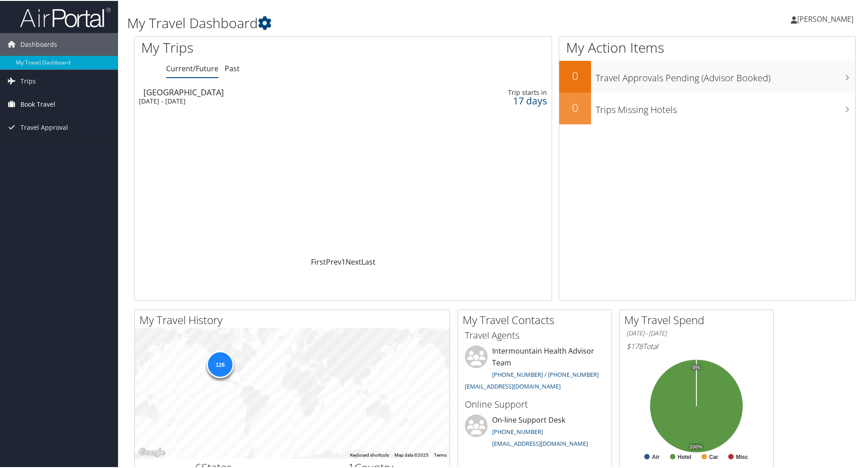  I want to click on h2: My Travel History, so click(294, 319).